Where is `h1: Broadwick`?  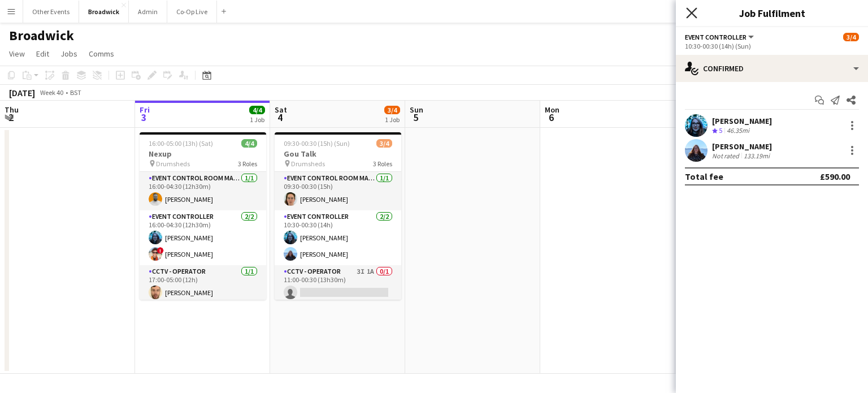
h1: Broadwick is located at coordinates (41, 36).